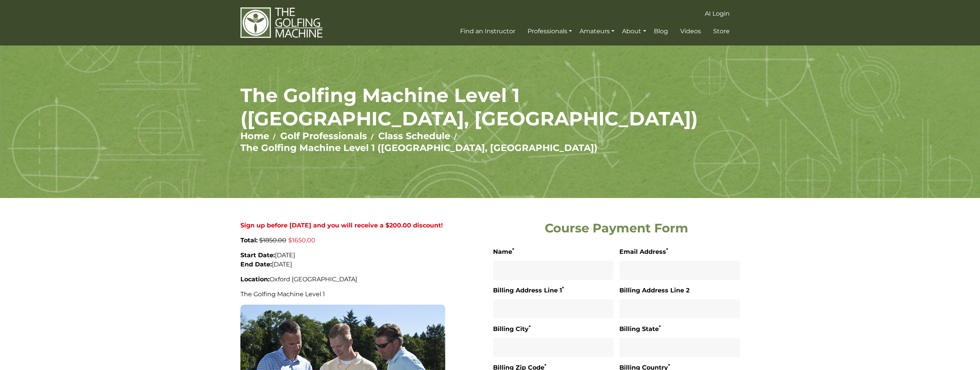  What do you see at coordinates (661, 31) in the screenshot?
I see `span: Blog` at bounding box center [661, 31].